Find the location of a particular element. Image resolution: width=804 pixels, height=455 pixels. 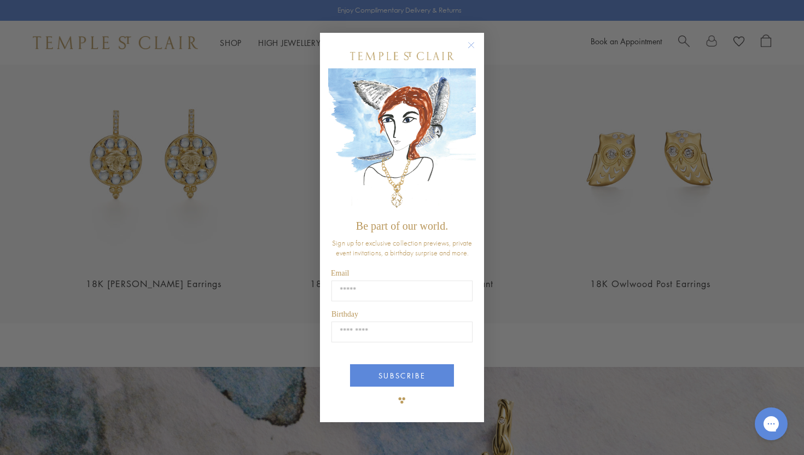

span: Birthday is located at coordinates (345, 314).